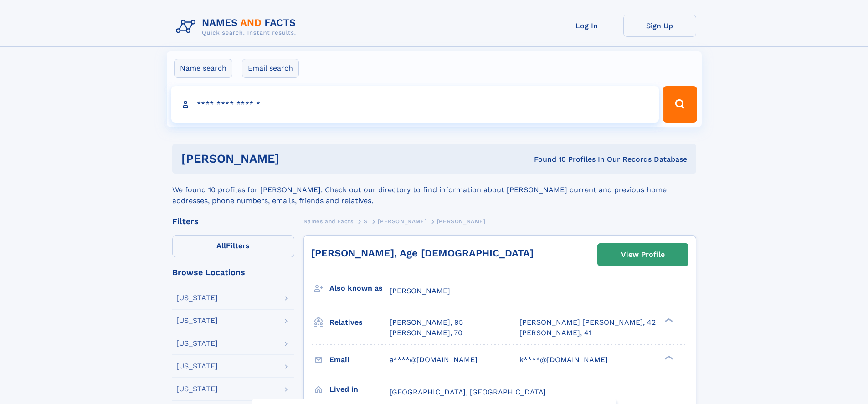  What do you see at coordinates (233, 272) in the screenshot?
I see `div: Browse Locations` at bounding box center [233, 272].